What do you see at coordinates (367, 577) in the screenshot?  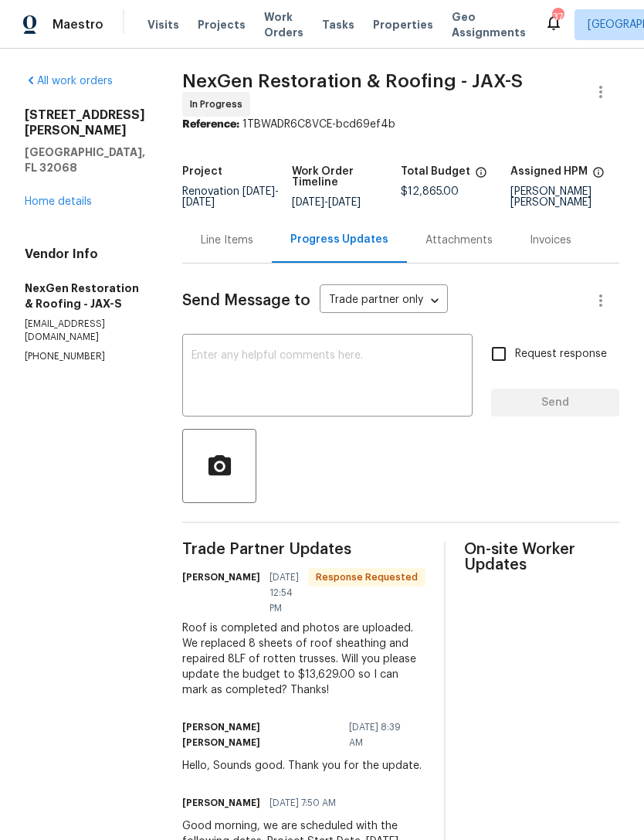 I see `span: Response Requested` at bounding box center [367, 577].